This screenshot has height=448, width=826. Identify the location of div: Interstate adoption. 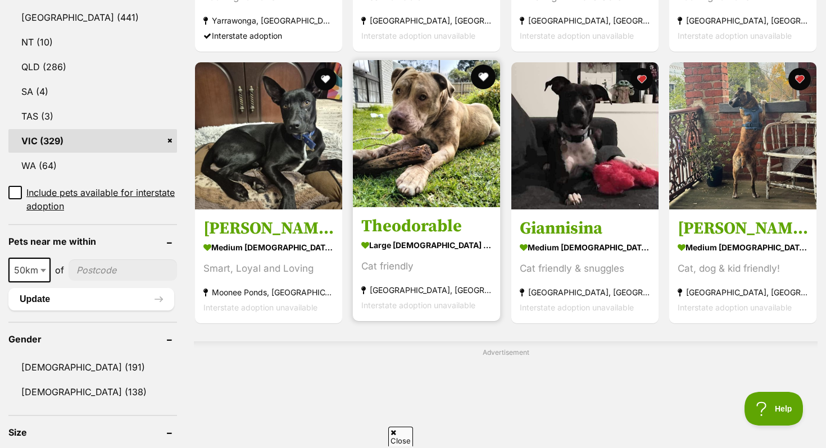
(268, 35).